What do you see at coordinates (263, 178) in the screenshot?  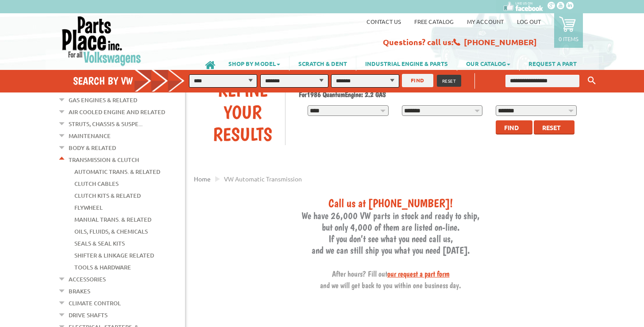 I see `span: VW automatic transmission` at bounding box center [263, 178].